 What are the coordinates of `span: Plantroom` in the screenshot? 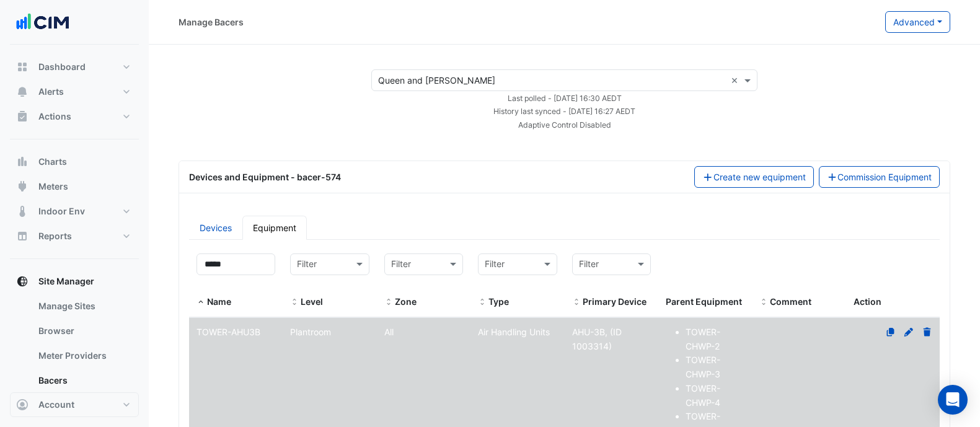 It's located at (310, 332).